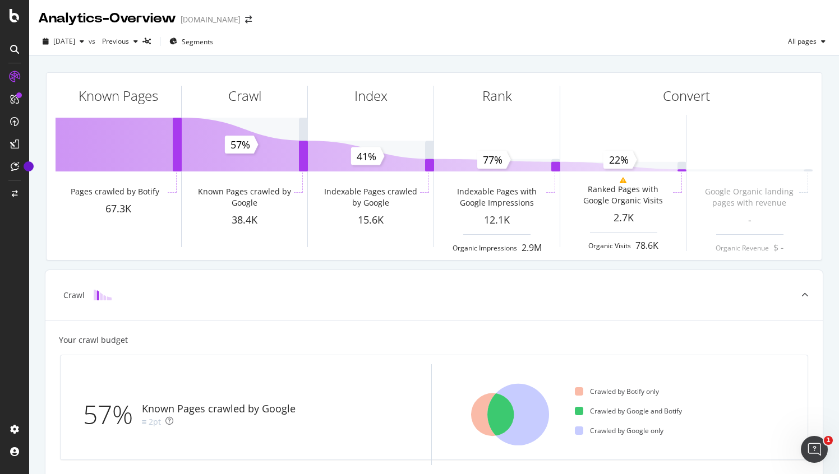 This screenshot has height=474, width=839. What do you see at coordinates (497, 220) in the screenshot?
I see `div: 12.1K` at bounding box center [497, 220].